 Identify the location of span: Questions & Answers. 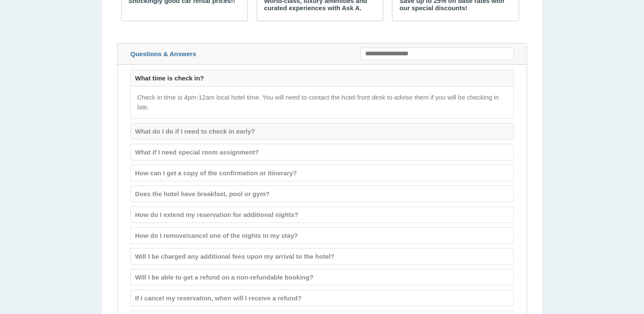
(163, 53).